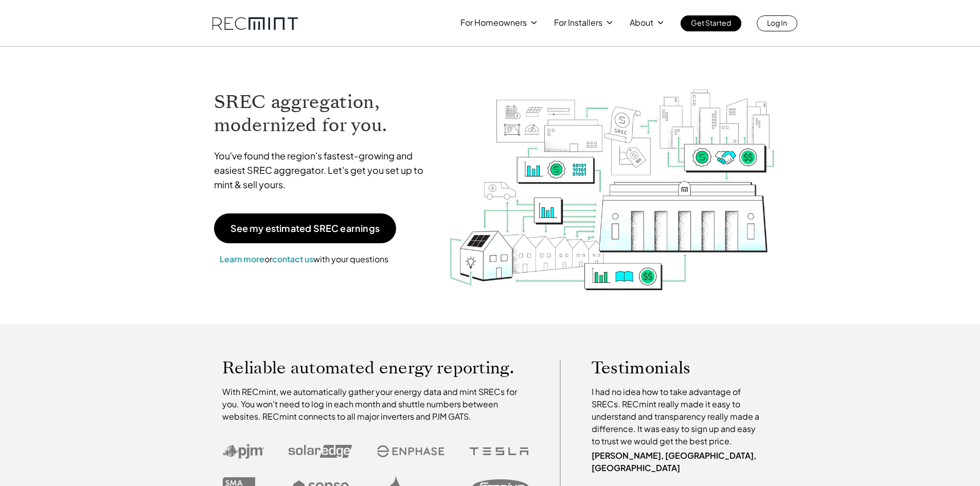  I want to click on span: Learn more, so click(242, 258).